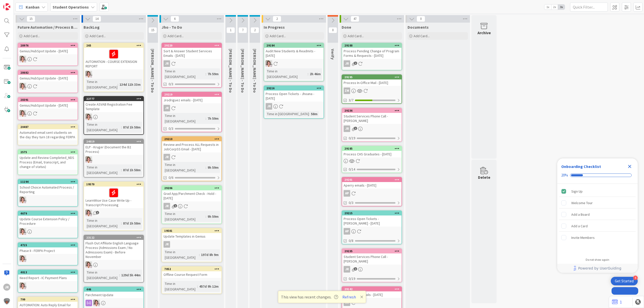  I want to click on div: 4, so click(635, 278).